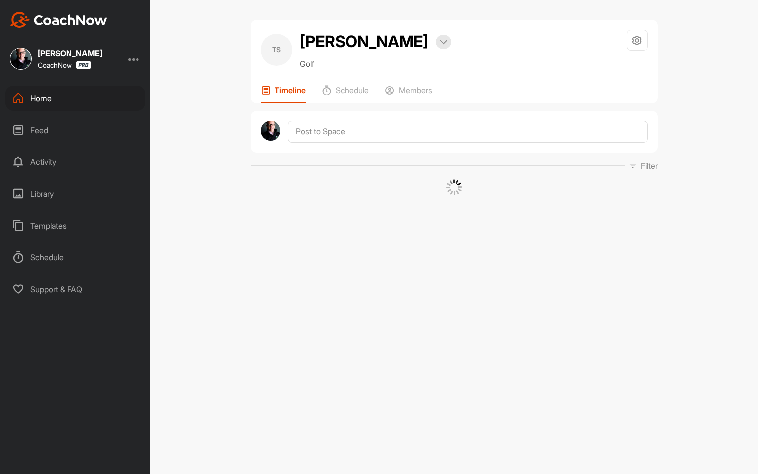 The image size is (758, 474). Describe the element at coordinates (271, 131) in the screenshot. I see `img: avatar` at that location.